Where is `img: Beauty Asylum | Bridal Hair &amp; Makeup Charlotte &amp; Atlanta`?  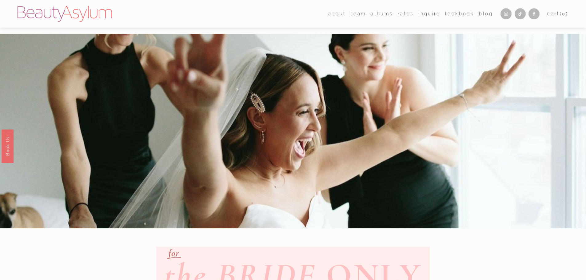 img: Beauty Asylum | Bridal Hair &amp; Makeup Charlotte &amp; Atlanta is located at coordinates (65, 14).